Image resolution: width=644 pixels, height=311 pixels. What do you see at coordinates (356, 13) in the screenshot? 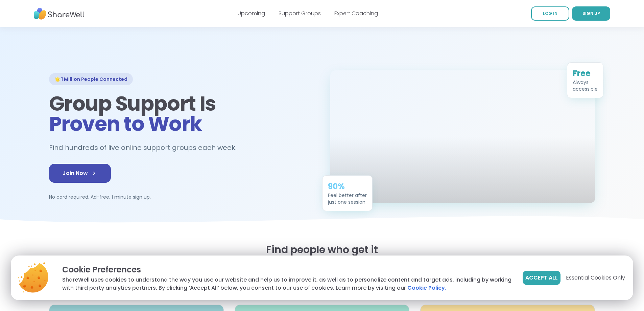
I see `a: Expert Coaching` at bounding box center [356, 13].